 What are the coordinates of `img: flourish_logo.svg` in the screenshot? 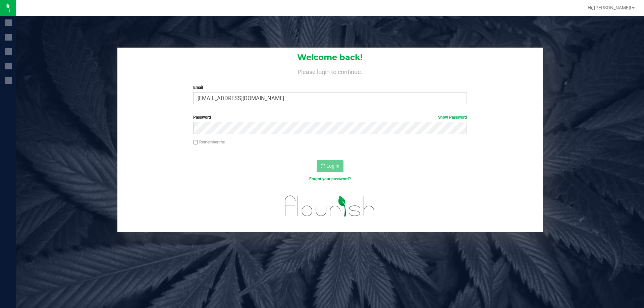 It's located at (330, 206).